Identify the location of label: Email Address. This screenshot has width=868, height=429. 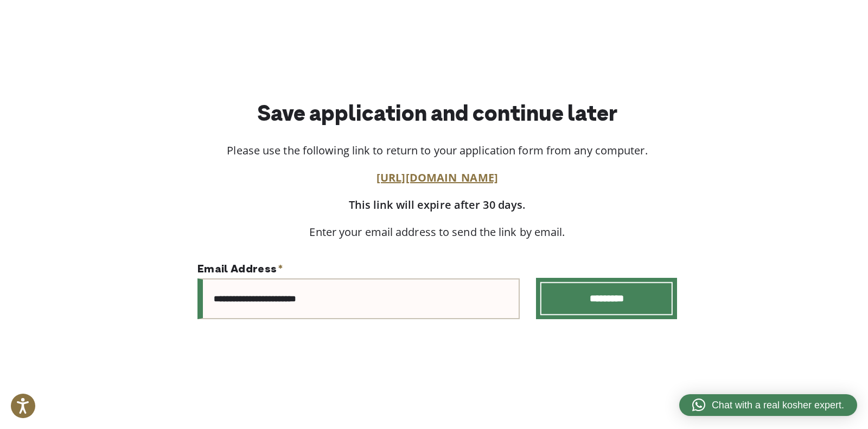
(240, 270).